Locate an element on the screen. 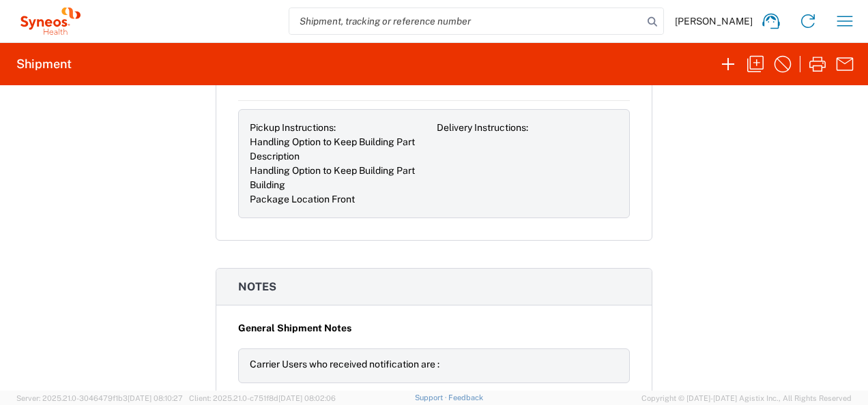  span: Server: 2025.21.0-3046479f1b3 is located at coordinates (100, 398).